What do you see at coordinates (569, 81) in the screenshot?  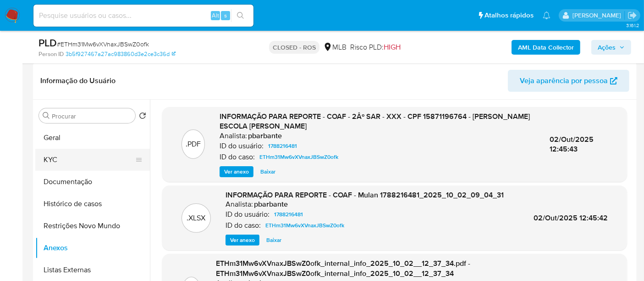 I see `button: Veja aparência por pessoa` at bounding box center [569, 81].